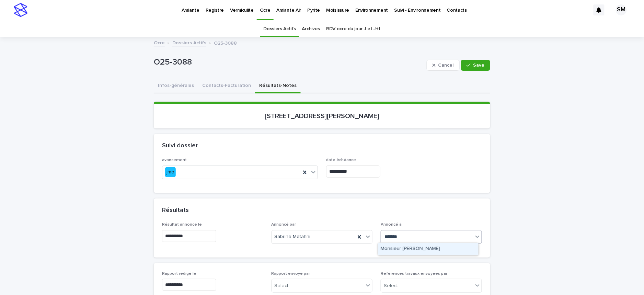  What do you see at coordinates (179, 274) in the screenshot?
I see `span: Rapport rédigé le` at bounding box center [179, 274].